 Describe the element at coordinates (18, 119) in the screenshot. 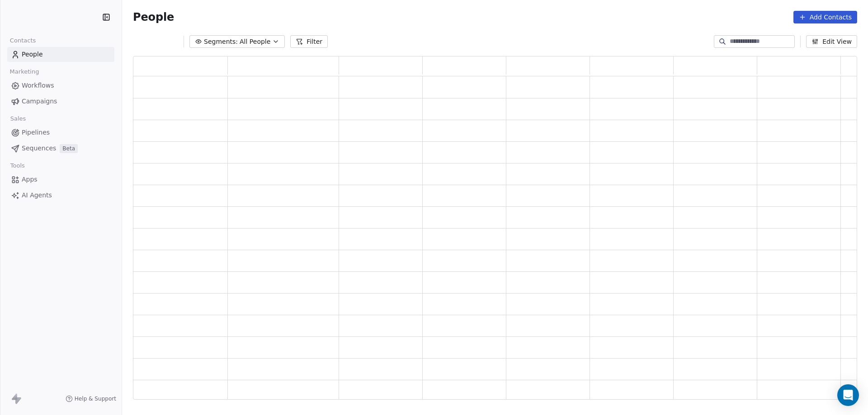

I see `span: Sales` at that location.